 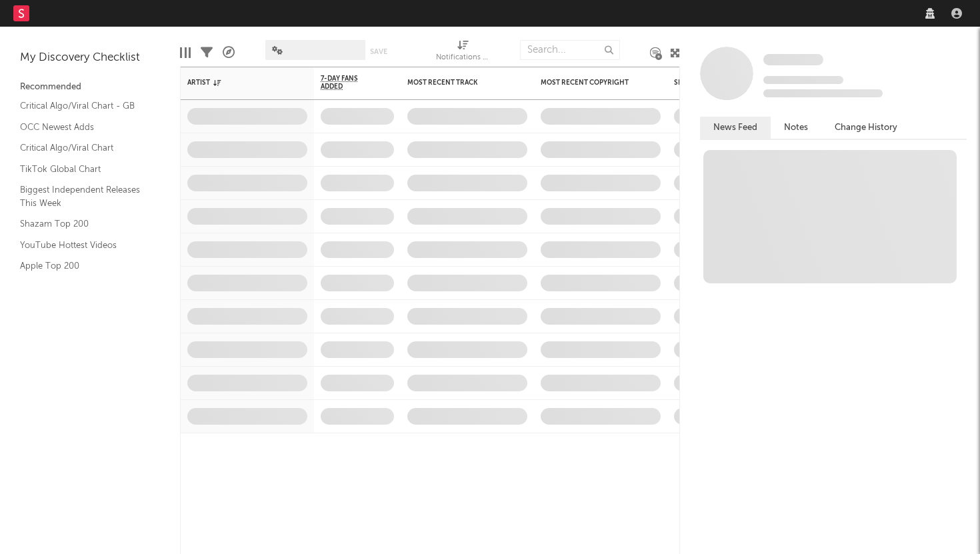 What do you see at coordinates (90, 58) in the screenshot?
I see `div: My Discovery Checklist` at bounding box center [90, 58].